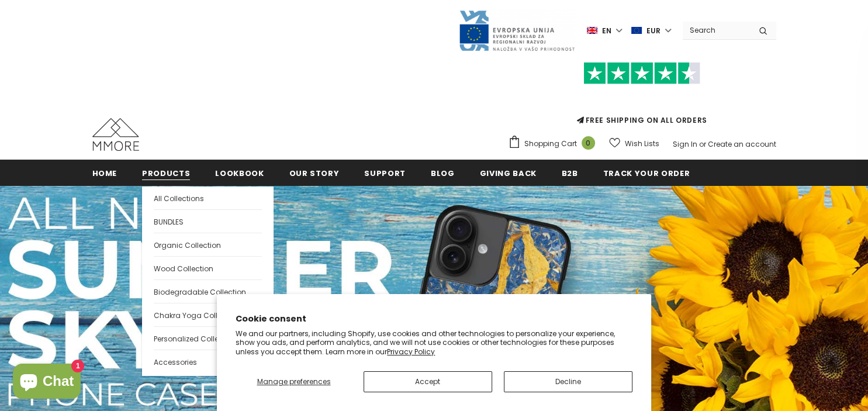 This screenshot has height=411, width=868. What do you see at coordinates (607, 31) in the screenshot?
I see `span: en` at bounding box center [607, 31].